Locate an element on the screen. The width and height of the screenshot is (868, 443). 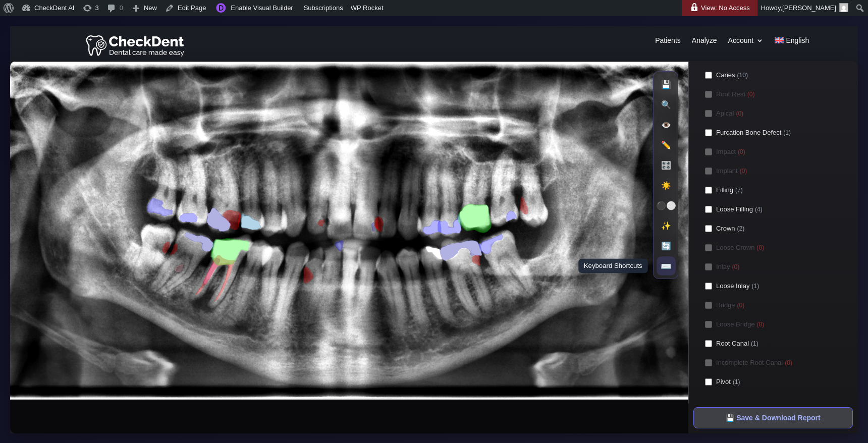
input: Pivot(1) is located at coordinates (708, 382).